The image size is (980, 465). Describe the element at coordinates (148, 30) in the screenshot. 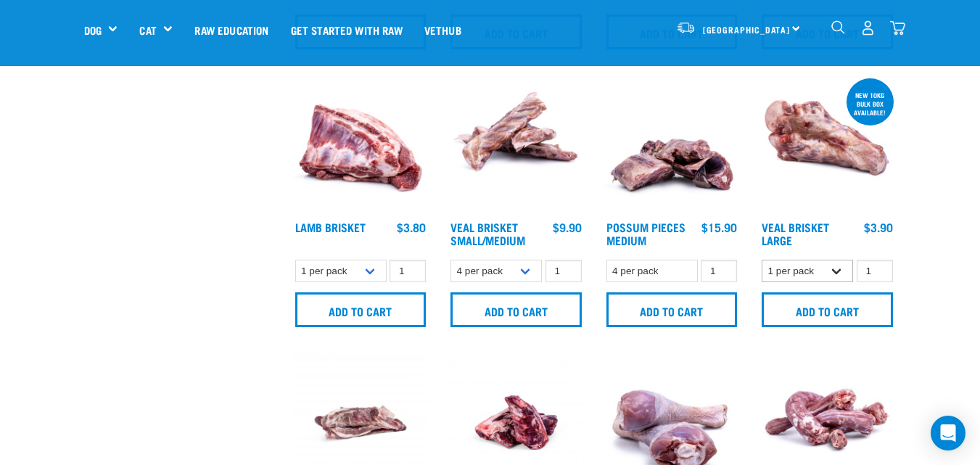

I see `a: Cat` at that location.